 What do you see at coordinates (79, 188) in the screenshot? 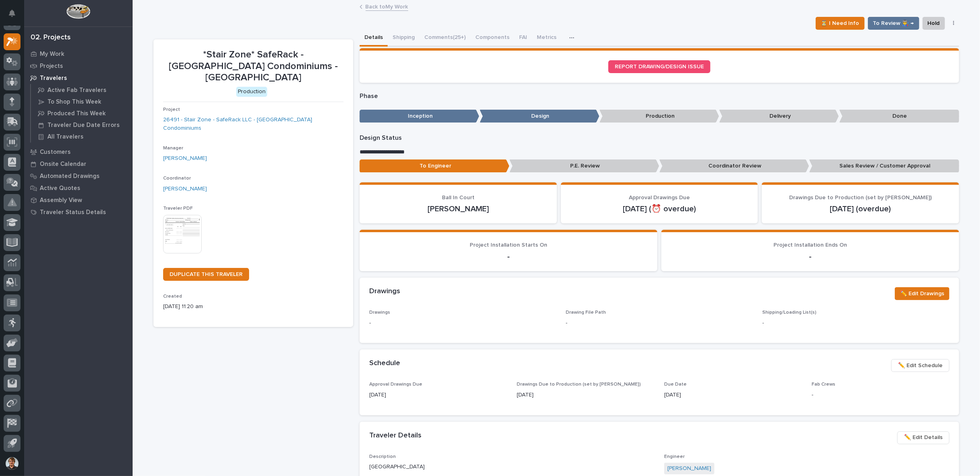
I see `a: Active Quotes` at bounding box center [79, 188].